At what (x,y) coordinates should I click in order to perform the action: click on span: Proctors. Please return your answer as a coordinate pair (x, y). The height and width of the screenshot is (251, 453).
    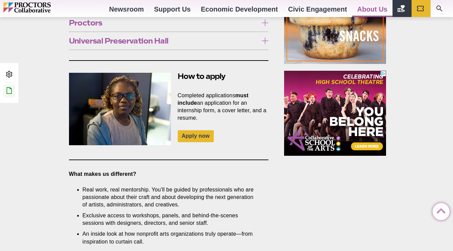
    Looking at the image, I should click on (163, 23).